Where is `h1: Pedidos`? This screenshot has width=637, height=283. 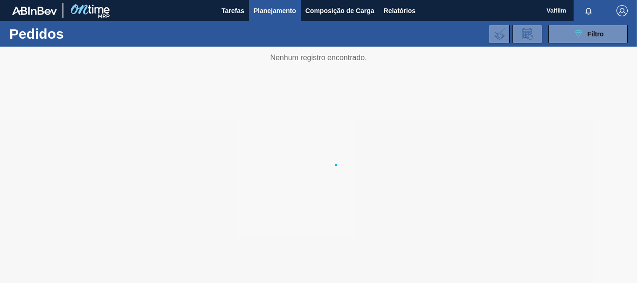 h1: Pedidos is located at coordinates (75, 34).